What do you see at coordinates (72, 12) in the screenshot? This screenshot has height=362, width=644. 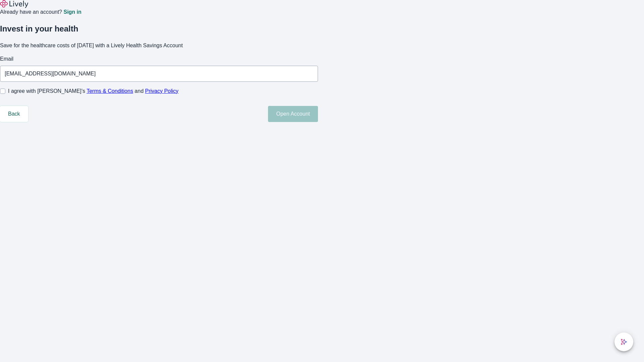 I see `div: Sign in` at bounding box center [72, 12].